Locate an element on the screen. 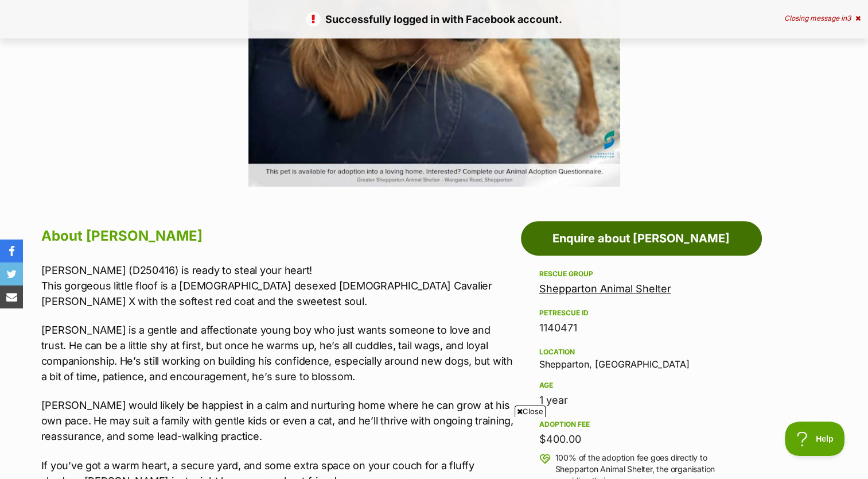 This screenshot has width=868, height=479. div: Closing message in is located at coordinates (823, 18).